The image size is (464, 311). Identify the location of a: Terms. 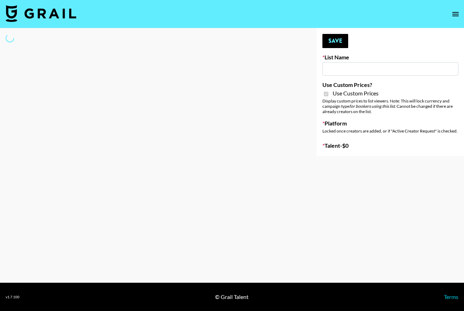
(451, 296).